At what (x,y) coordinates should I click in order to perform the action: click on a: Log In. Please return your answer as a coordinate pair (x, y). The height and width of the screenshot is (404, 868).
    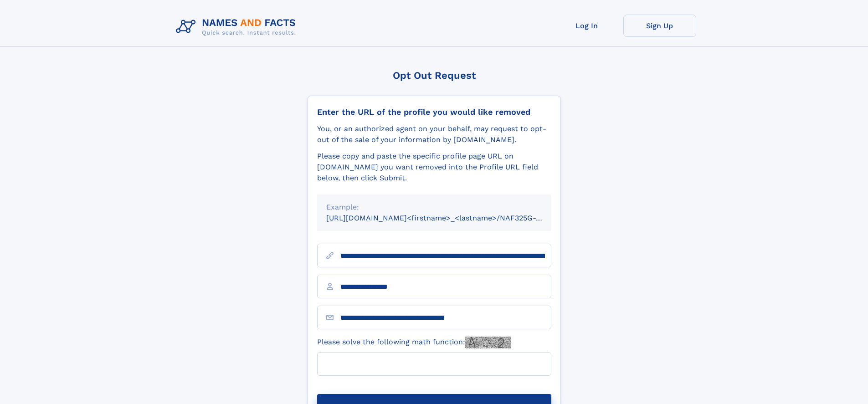
    Looking at the image, I should click on (587, 25).